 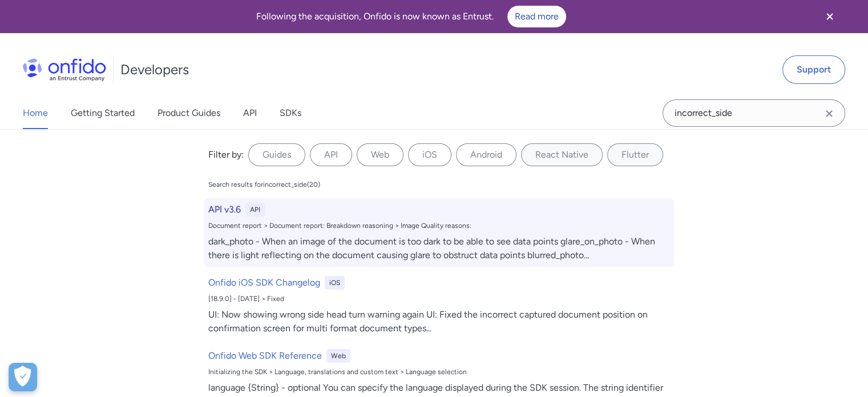 What do you see at coordinates (264, 283) in the screenshot?
I see `h6: Onfido iOS SDK Changelog` at bounding box center [264, 283].